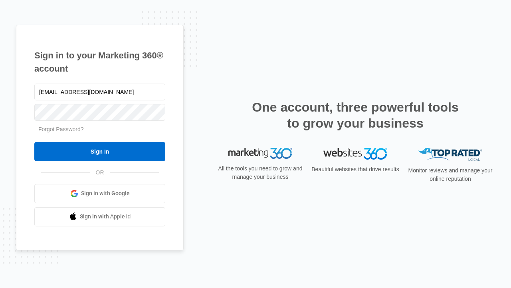 This screenshot has width=511, height=288. I want to click on a: Sign in with Apple Id, so click(100, 216).